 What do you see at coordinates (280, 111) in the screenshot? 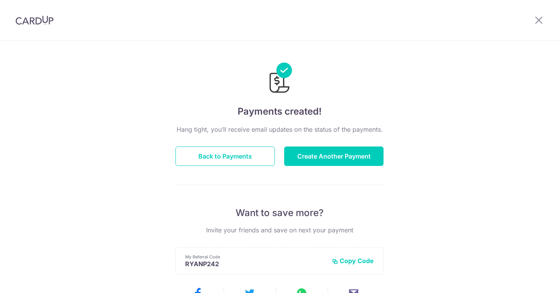
I see `h4: Payments created!` at bounding box center [280, 111].